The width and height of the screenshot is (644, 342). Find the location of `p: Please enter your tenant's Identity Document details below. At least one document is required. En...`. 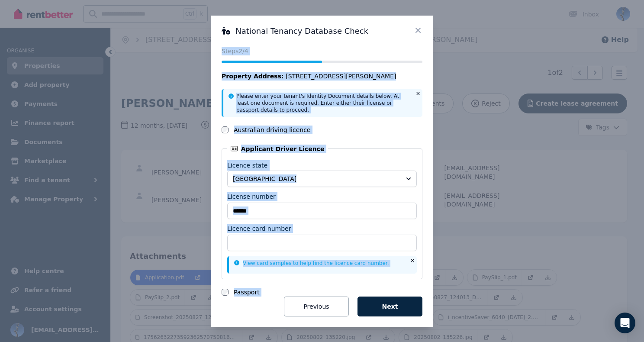

p: Please enter your tenant's Identity Document details below. At least one document is required. En... is located at coordinates (323, 103).